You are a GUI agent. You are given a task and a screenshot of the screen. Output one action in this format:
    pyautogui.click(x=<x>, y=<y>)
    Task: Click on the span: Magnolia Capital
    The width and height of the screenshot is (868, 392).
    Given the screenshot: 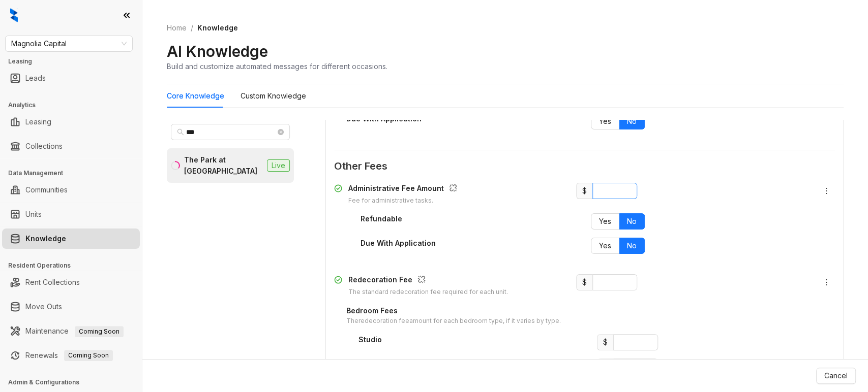 What is the action you would take?
    pyautogui.click(x=68, y=43)
    